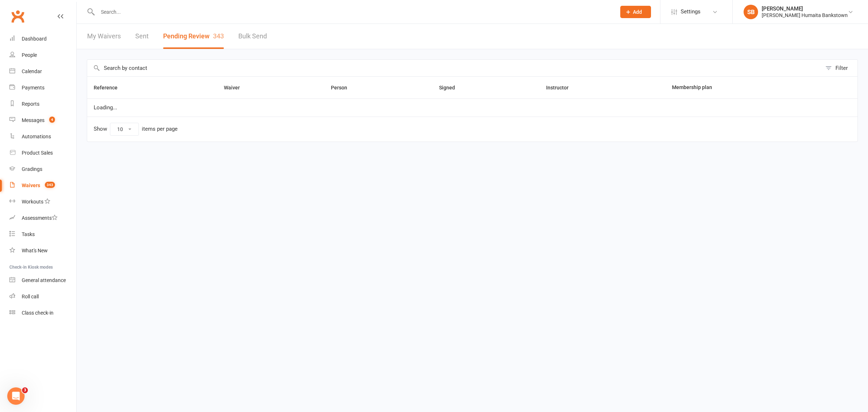  What do you see at coordinates (472, 108) in the screenshot?
I see `td: Loading...` at bounding box center [472, 108].